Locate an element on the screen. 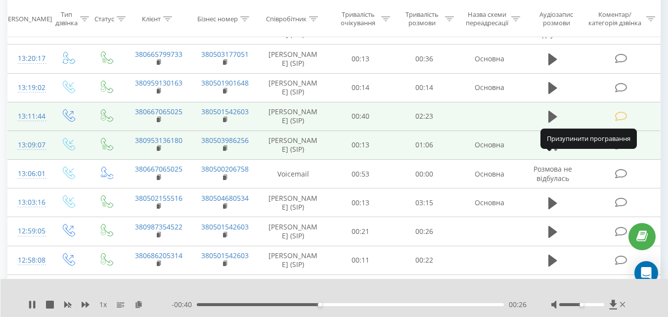 The width and height of the screenshot is (668, 317). div: 12:59:05 is located at coordinates (28, 231).